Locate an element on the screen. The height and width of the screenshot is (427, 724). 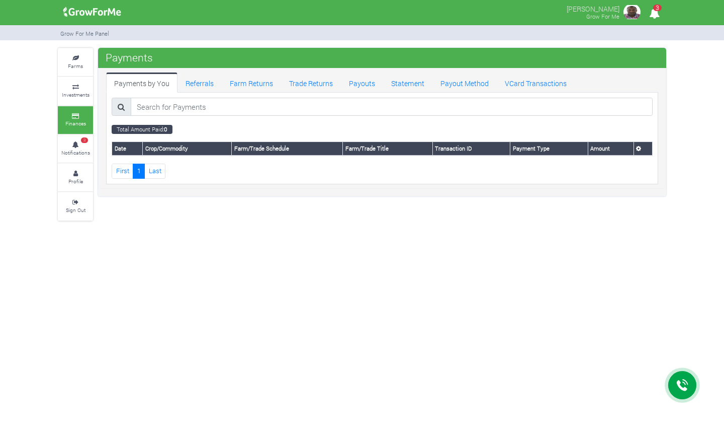
input: Search for Payments is located at coordinates (392, 107).